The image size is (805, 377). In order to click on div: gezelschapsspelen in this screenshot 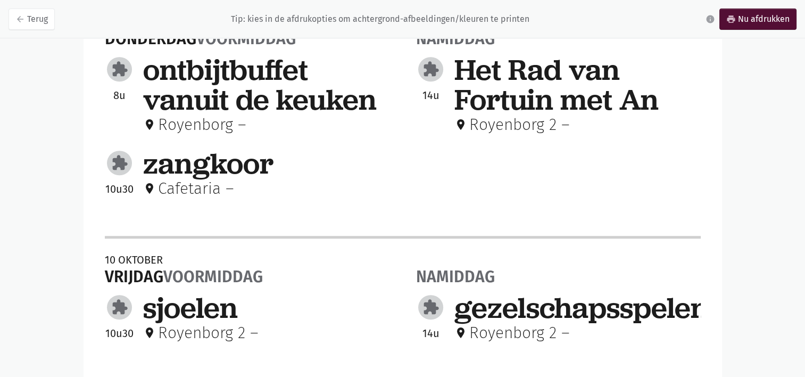, I will do `click(577, 308)`.